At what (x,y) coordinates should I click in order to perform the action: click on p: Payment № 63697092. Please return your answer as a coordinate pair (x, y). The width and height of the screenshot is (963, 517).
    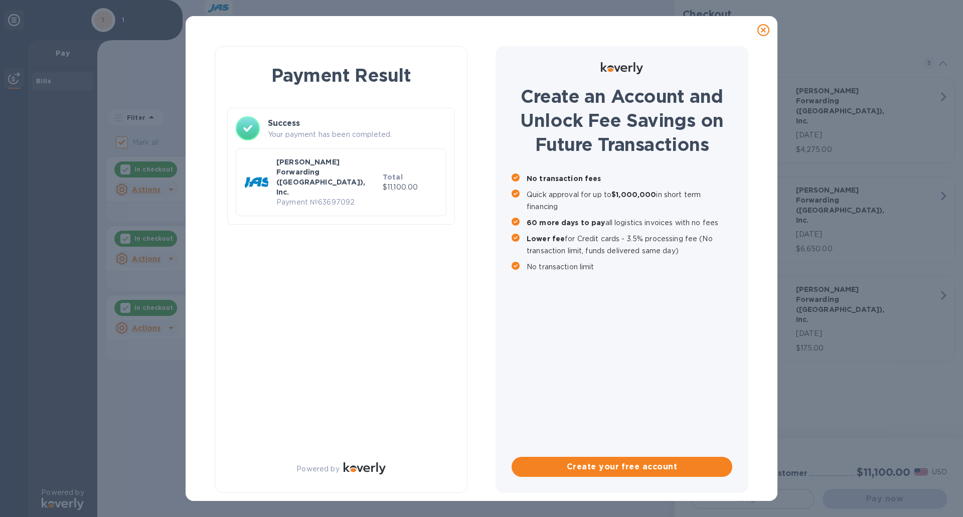
    Looking at the image, I should click on (328, 202).